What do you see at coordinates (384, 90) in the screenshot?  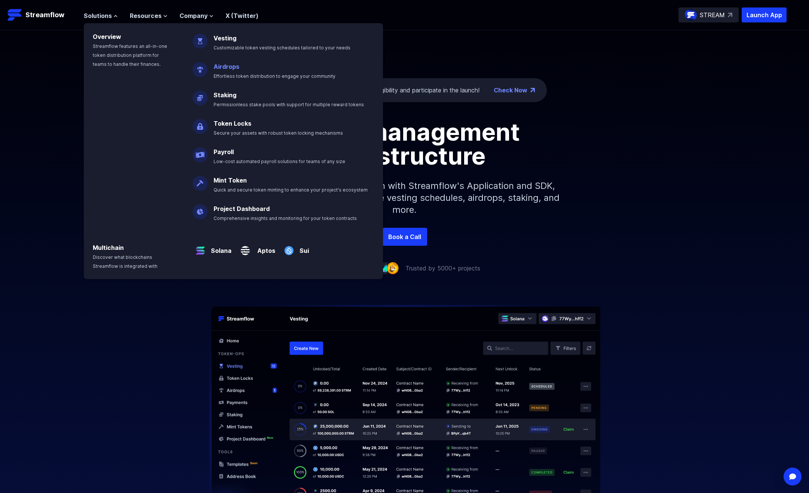 I see `div: Check eligibility and participate in the launch!` at bounding box center [384, 90].